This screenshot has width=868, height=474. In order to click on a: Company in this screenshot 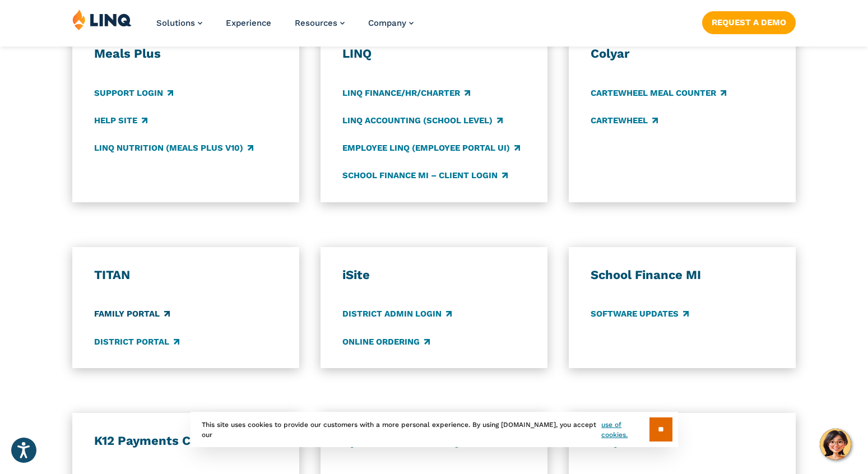, I will do `click(390, 23)`.